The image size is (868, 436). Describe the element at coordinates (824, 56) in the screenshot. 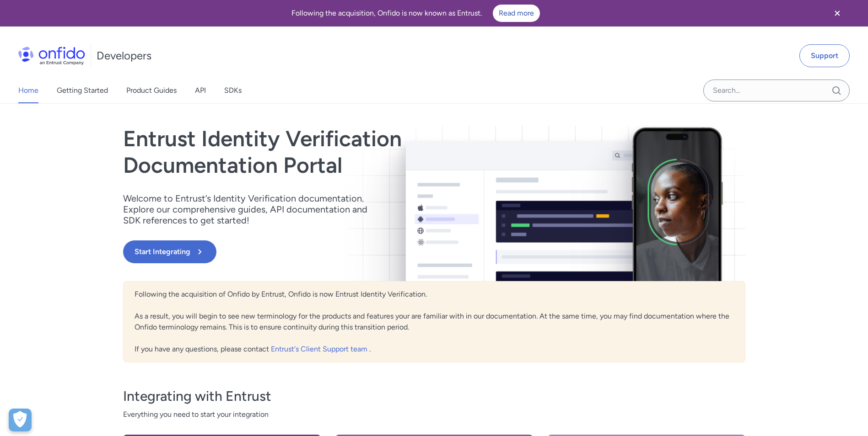

I see `a: Support` at that location.